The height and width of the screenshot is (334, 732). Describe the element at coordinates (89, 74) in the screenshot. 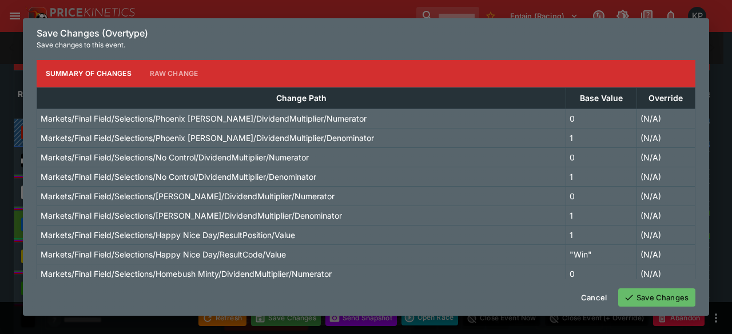

I see `button: Summary of Changes` at that location.